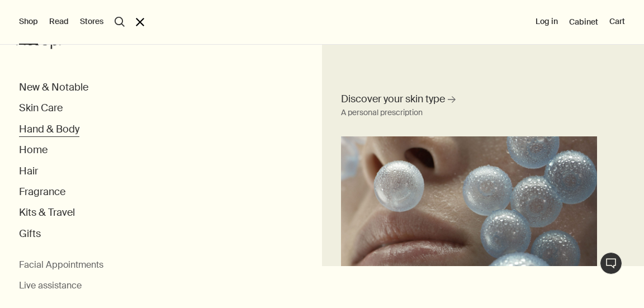  I want to click on span: Discover your skin type, so click(393, 99).